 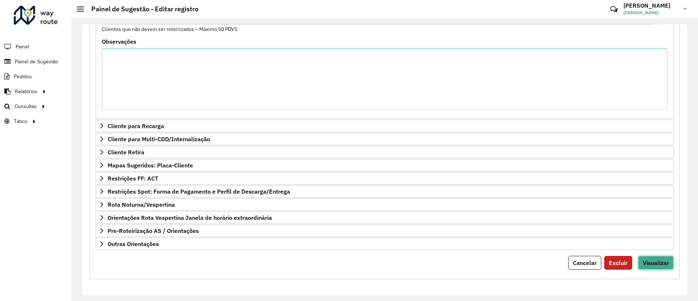 What do you see at coordinates (618, 262) in the screenshot?
I see `button: Excluir` at bounding box center [618, 262].